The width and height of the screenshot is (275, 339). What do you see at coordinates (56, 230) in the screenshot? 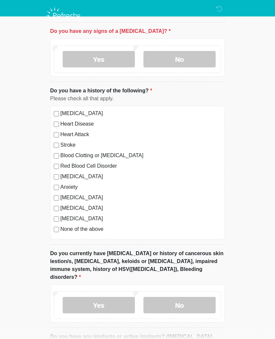
I see `input: None of the above` at bounding box center [56, 230].